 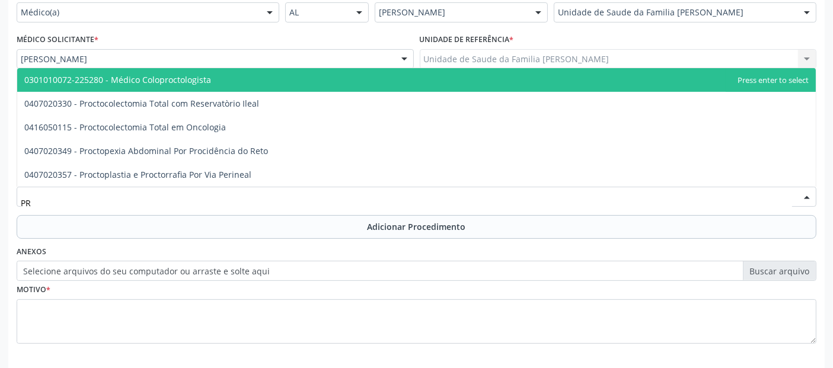 I want to click on span: 0407020357 - Proctoplastia e Proctorrafia Por Via Perineal, so click(x=137, y=174).